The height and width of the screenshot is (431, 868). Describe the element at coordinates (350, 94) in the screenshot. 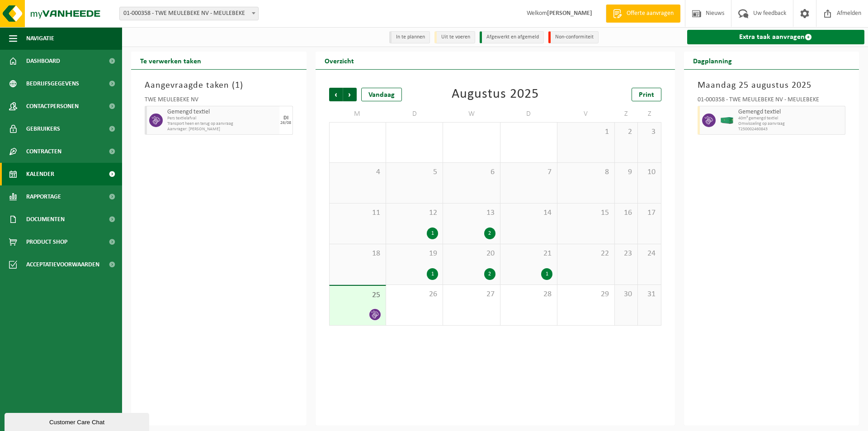

I see `span: Volgende` at that location.